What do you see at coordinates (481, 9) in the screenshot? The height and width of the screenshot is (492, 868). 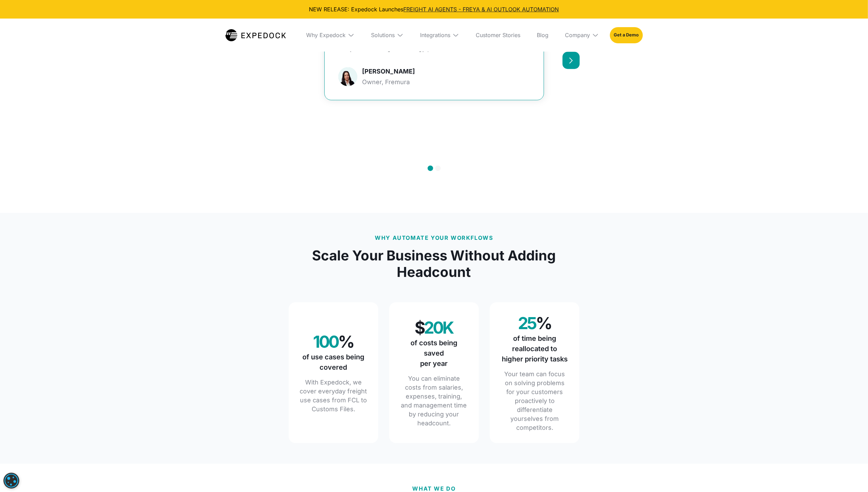 I see `a: FREIGHT AI AGENTS - FREYA & AI OUTLOOK AUTOMATION` at bounding box center [481, 9].